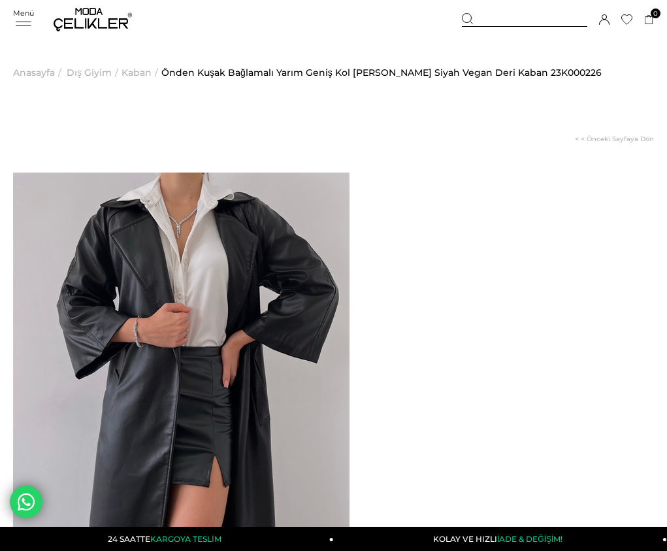 This screenshot has height=551, width=667. Describe the element at coordinates (89, 73) in the screenshot. I see `a: Dış Giyim` at that location.